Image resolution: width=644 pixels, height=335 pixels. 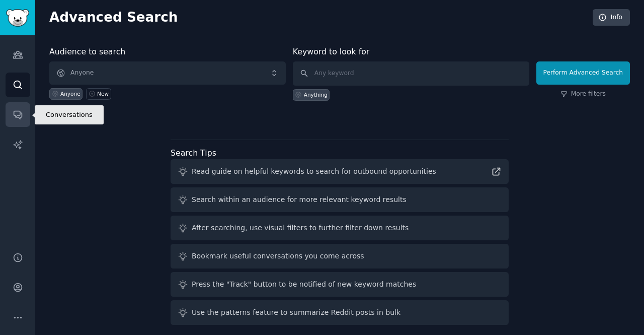 What do you see at coordinates (277, 256) in the screenshot?
I see `div: Bookmark useful conversations you come across` at bounding box center [277, 256].